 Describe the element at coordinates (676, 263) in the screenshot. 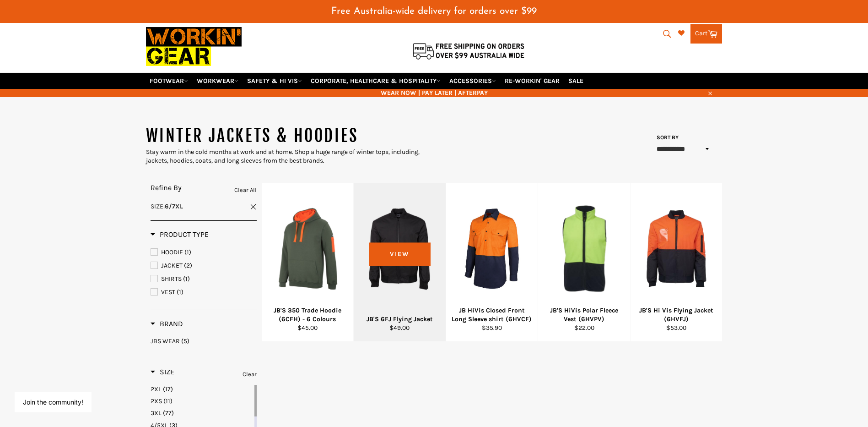

I see `a: JB'S Hi Vis Flying Jacket (6HVFJ)JB'S Hi Vis Flying Jacket (6HVFJ)$53.00` at that location.